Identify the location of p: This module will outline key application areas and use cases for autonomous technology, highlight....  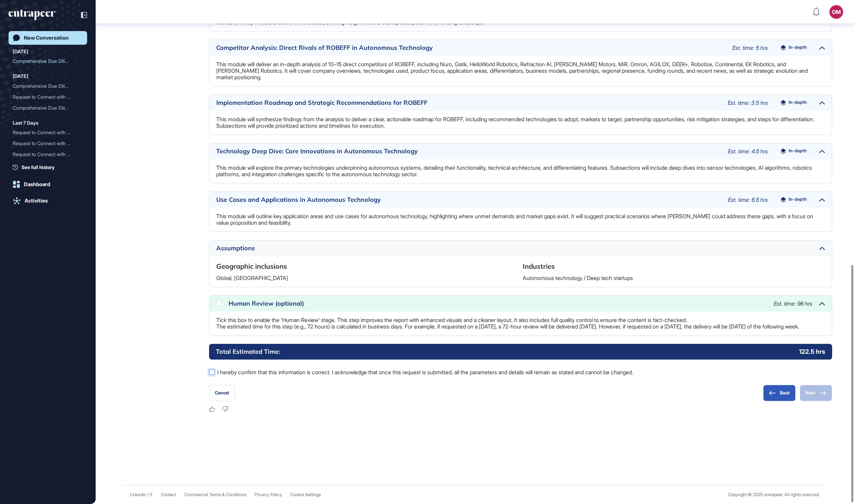
(520, 219).